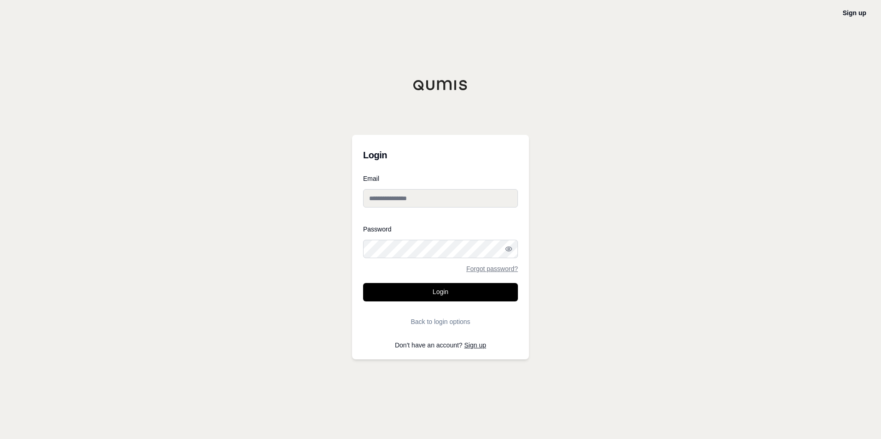 Image resolution: width=881 pixels, height=439 pixels. Describe the element at coordinates (440, 85) in the screenshot. I see `img: Qumis` at that location.